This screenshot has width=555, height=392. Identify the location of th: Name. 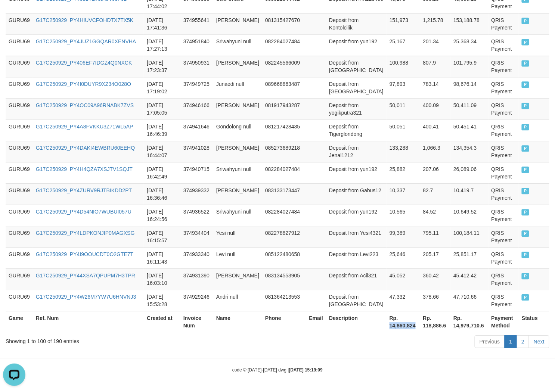
(238, 321).